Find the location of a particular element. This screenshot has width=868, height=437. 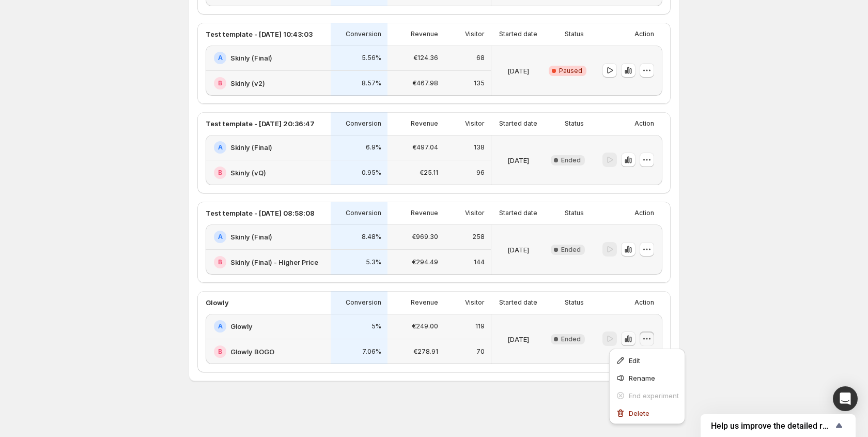

p: 5.56% is located at coordinates (372, 58).